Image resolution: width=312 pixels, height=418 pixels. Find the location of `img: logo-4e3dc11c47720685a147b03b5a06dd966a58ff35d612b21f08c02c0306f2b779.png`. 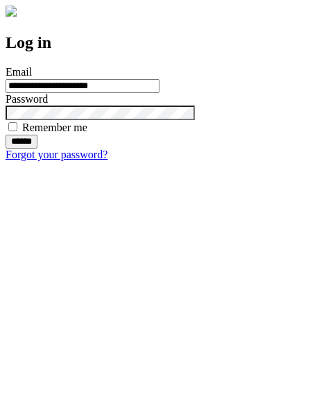

img: logo-4e3dc11c47720685a147b03b5a06dd966a58ff35d612b21f08c02c0306f2b779.png is located at coordinates (11, 11).